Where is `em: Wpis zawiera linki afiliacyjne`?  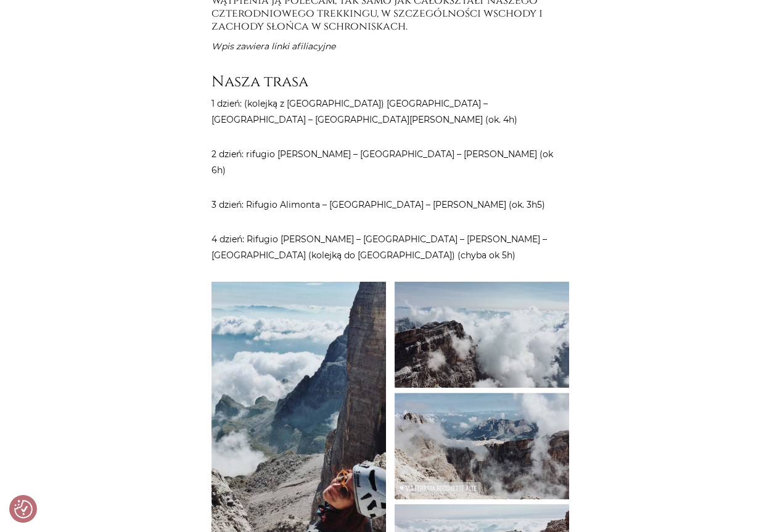
em: Wpis zawiera linki afiliacyjne is located at coordinates (273, 47).